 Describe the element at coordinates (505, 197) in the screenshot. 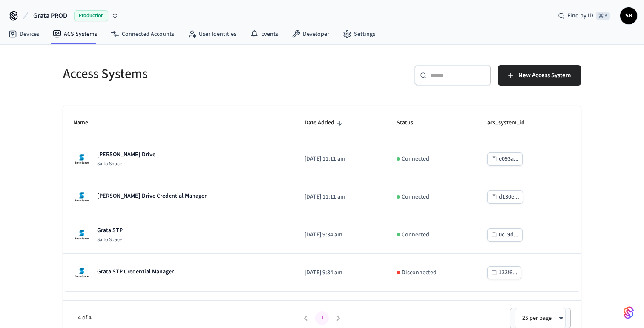

I see `button: d130e...` at that location.